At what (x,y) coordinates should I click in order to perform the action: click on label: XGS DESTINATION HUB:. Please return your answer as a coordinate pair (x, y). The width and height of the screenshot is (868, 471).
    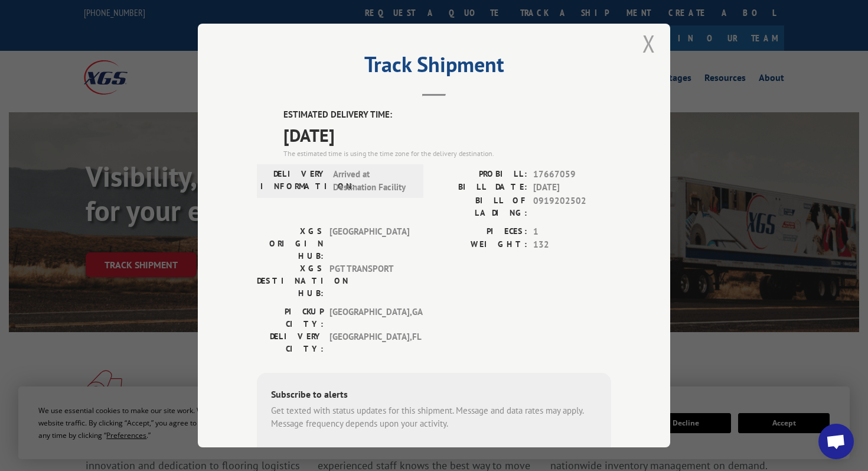
    Looking at the image, I should click on (290, 281).